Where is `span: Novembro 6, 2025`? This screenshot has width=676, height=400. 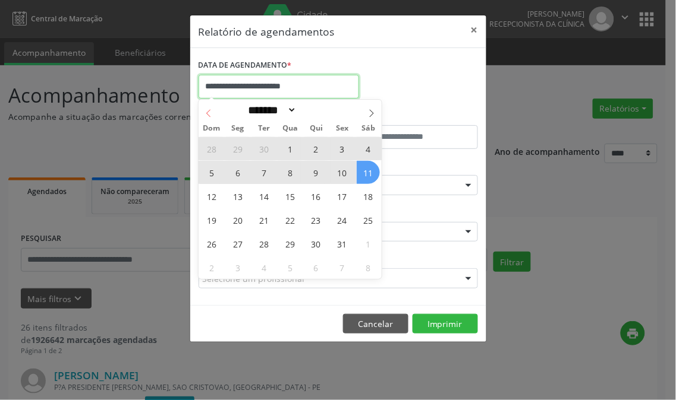 span: Novembro 6, 2025 is located at coordinates (316, 267).